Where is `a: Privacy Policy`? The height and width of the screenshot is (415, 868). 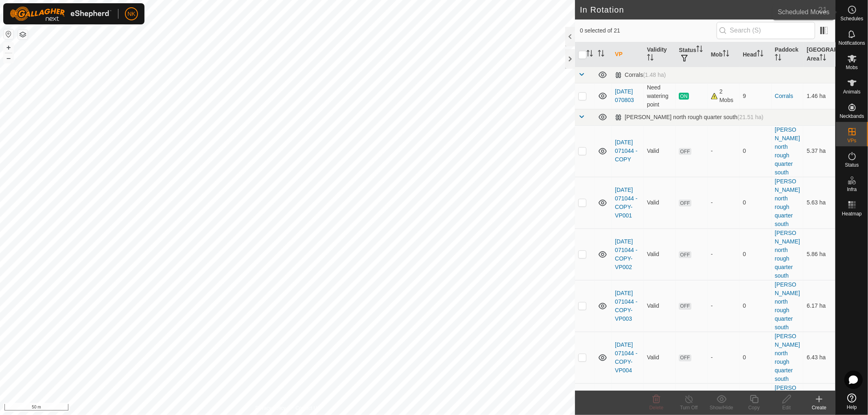 a: Privacy Policy is located at coordinates (271, 409).